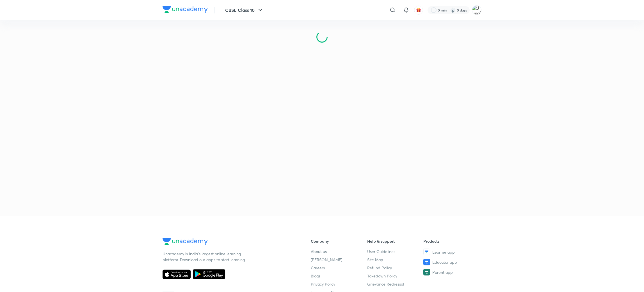 This screenshot has height=292, width=644. Describe the element at coordinates (339, 252) in the screenshot. I see `a: About us` at that location.